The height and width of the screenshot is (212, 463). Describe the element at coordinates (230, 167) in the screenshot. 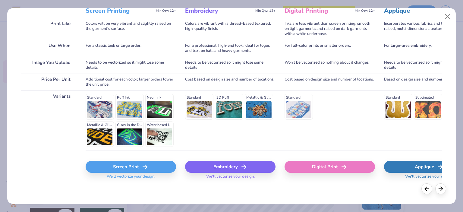

I see `div: Embroidery` at that location.